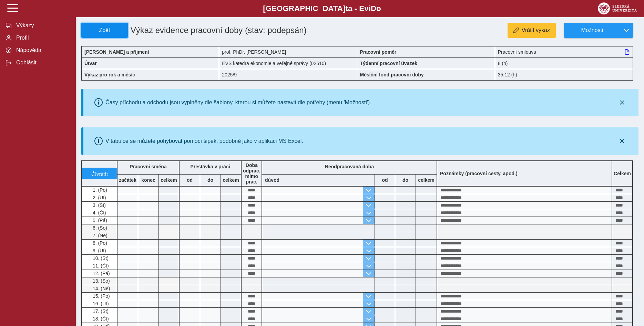 This screenshot has height=326, width=644. Describe the element at coordinates (99, 190) in the screenshot. I see `span: 1. (Po)` at that location.